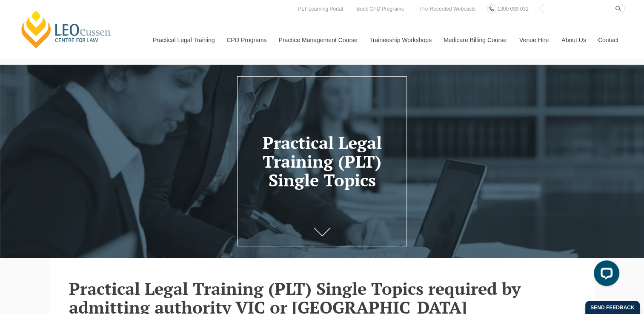 The image size is (644, 314). Describe the element at coordinates (512, 9) in the screenshot. I see `a: 1300 039 031` at that location.